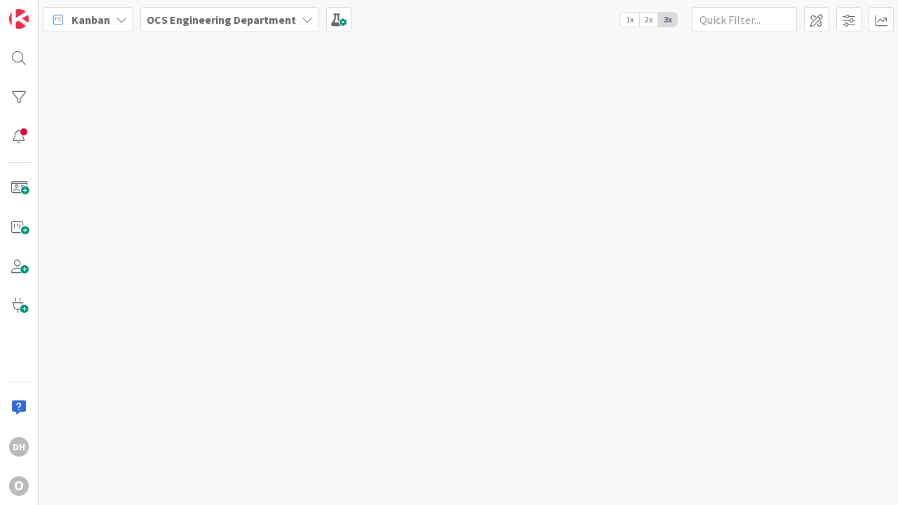 The width and height of the screenshot is (898, 505). Describe the element at coordinates (90, 20) in the screenshot. I see `span: Kanban` at that location.